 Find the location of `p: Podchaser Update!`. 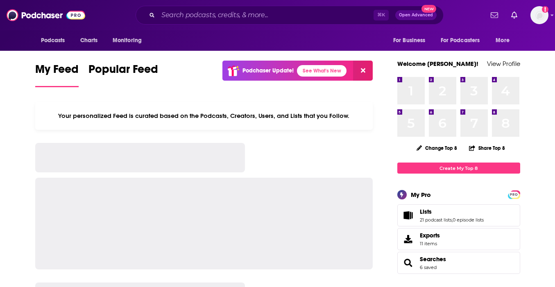

p: Podchaser Update! is located at coordinates (268, 70).